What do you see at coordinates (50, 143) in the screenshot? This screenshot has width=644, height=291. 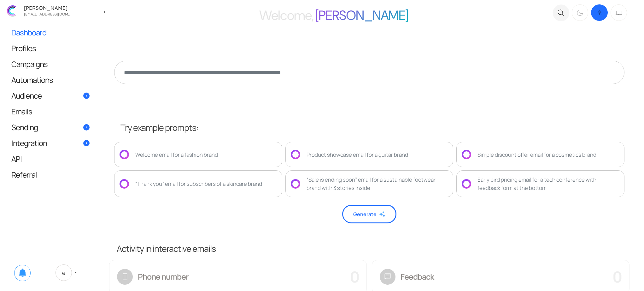 I see `a: Integration` at bounding box center [50, 143].